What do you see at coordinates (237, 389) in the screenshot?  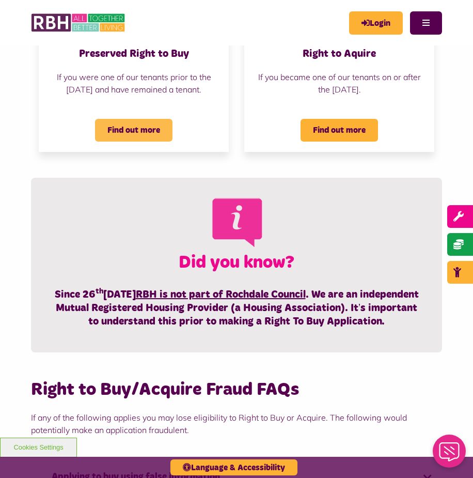 I see `h2: Right to Buy/Acquire Fraud FAQs` at bounding box center [237, 389].